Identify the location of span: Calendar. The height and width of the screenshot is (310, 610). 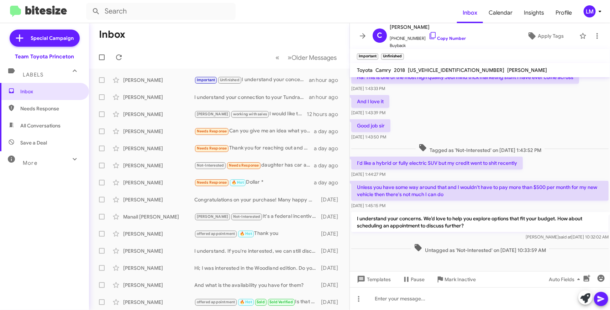
(501, 13).